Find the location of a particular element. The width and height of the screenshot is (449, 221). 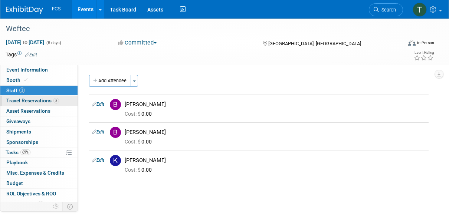

a: Misc. Expenses & Credits is located at coordinates (39, 173).